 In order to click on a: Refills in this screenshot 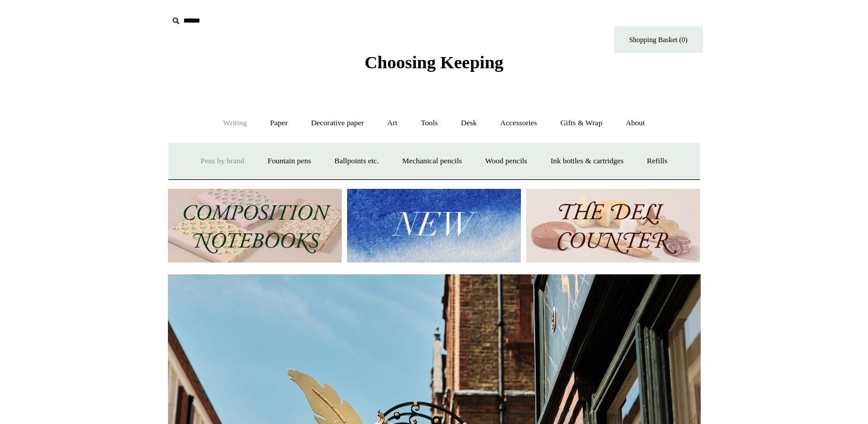, I will do `click(657, 161)`.